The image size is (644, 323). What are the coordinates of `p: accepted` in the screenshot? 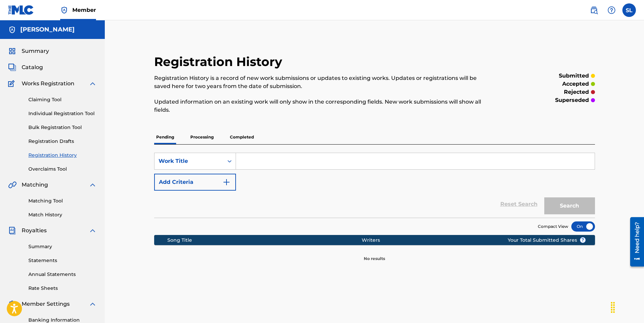 It's located at (575, 84).